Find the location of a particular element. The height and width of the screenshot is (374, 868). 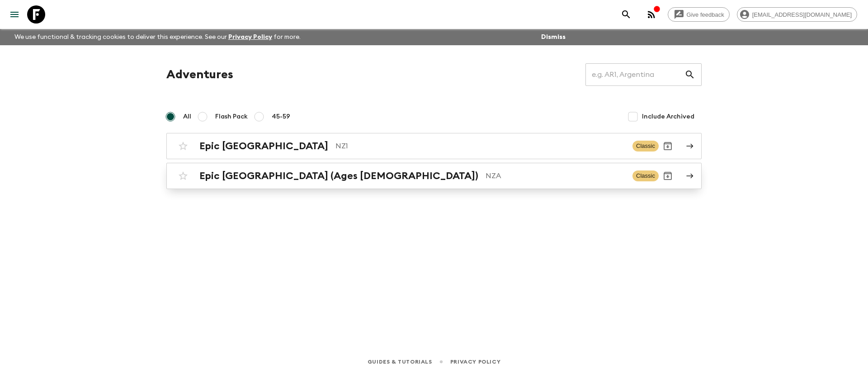

span: Give feedback is located at coordinates (705, 14).